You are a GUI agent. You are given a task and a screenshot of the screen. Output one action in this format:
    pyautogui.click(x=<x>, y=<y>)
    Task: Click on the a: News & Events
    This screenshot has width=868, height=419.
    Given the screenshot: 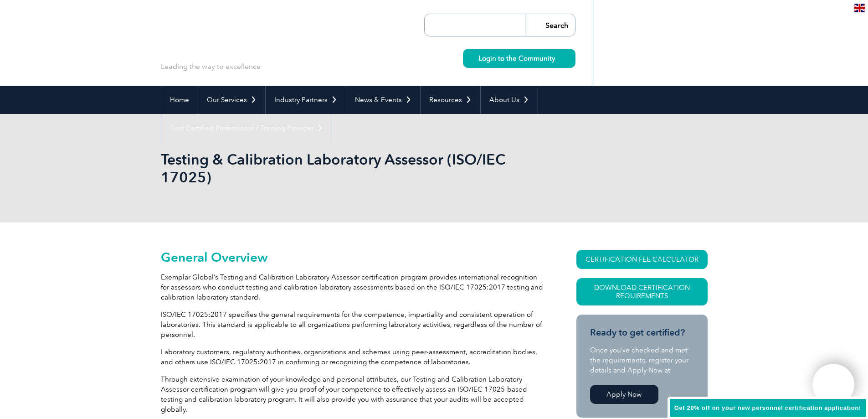 What is the action you would take?
    pyautogui.click(x=383, y=100)
    